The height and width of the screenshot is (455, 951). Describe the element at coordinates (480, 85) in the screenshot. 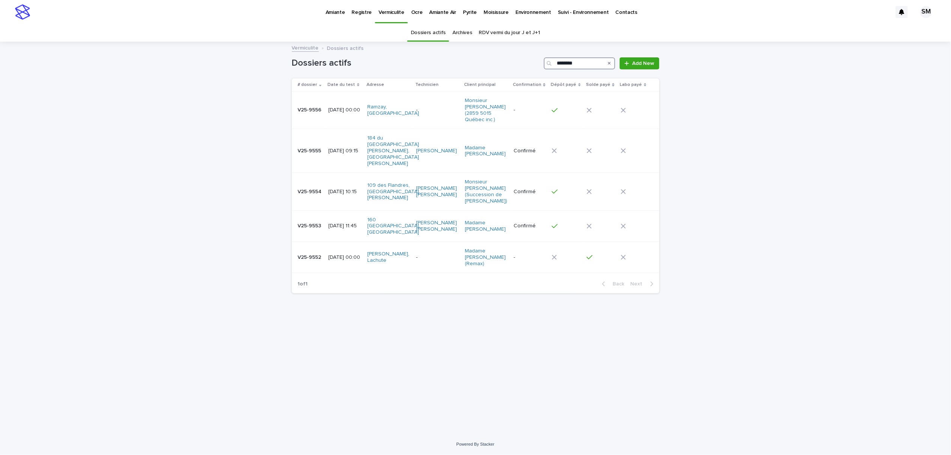

I see `p: Client principal` at that location.